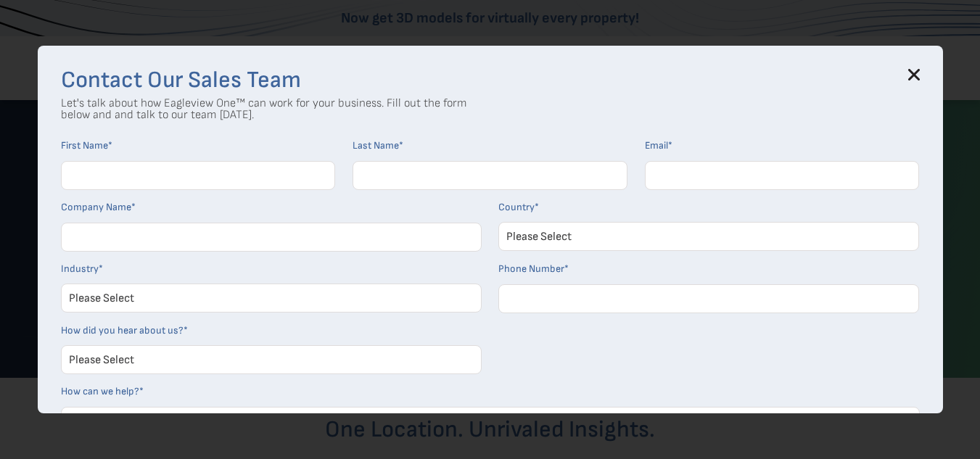 The height and width of the screenshot is (459, 980). I want to click on span: Last Name, so click(376, 145).